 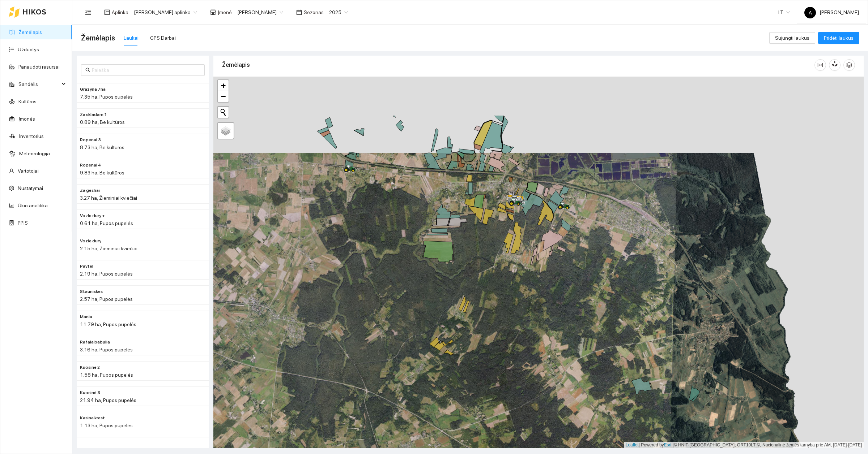 What do you see at coordinates (23, 223) in the screenshot?
I see `a: PPIS` at bounding box center [23, 223].